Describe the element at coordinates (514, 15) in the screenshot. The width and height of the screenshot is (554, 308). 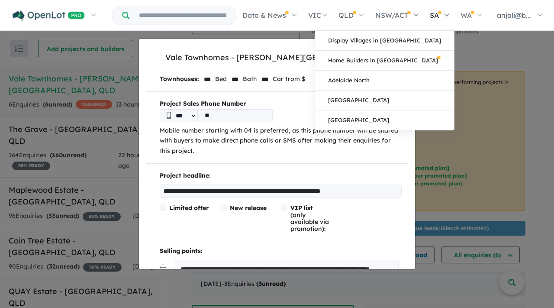
I see `span: anjali@b...` at that location.